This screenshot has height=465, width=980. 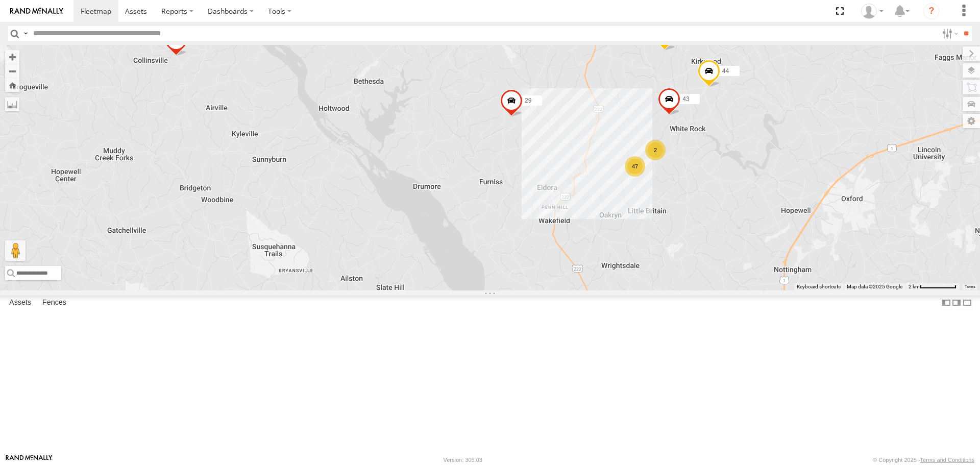 I want to click on button: Zoom out, so click(x=12, y=71).